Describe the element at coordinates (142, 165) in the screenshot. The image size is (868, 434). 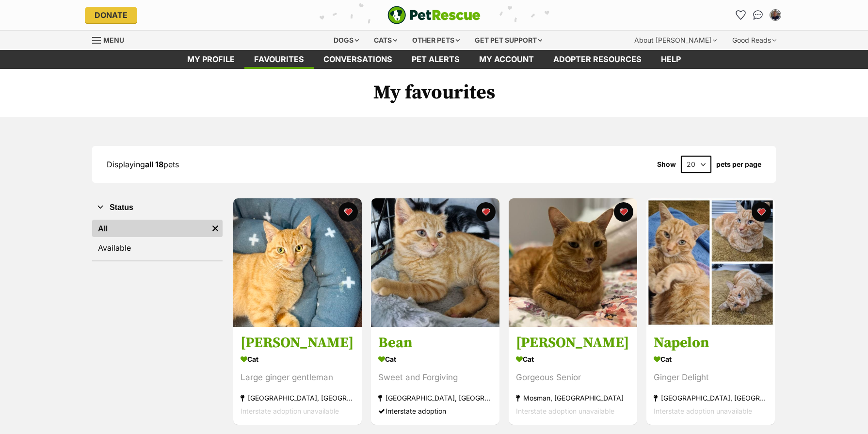
I see `span: Displaying pets` at that location.